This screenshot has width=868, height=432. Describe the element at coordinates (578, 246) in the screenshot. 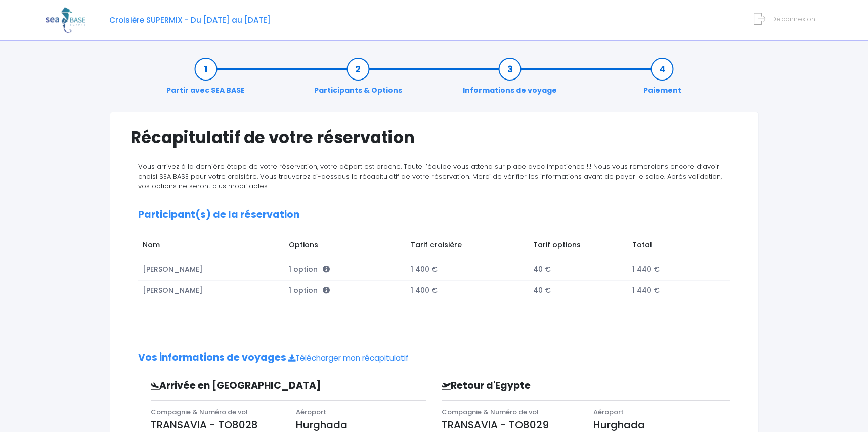

I see `td: Tarif options` at that location.